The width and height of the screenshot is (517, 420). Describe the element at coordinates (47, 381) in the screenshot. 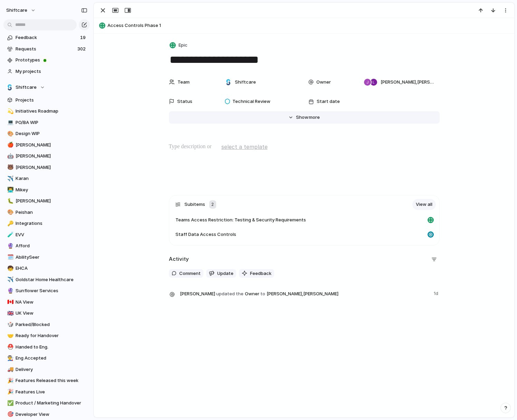

I see `div: 🎉Features Released this week` at that location.